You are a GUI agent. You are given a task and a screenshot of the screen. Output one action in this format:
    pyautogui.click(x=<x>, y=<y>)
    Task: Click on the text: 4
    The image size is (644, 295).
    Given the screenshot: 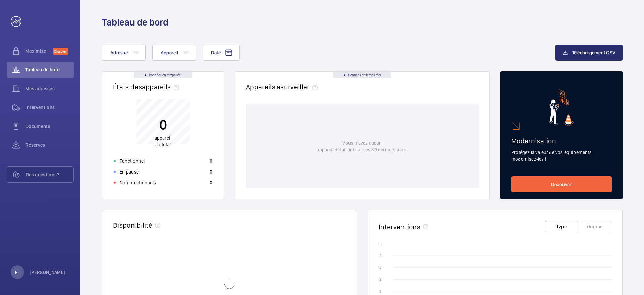 What is the action you would take?
    pyautogui.click(x=381, y=256)
    